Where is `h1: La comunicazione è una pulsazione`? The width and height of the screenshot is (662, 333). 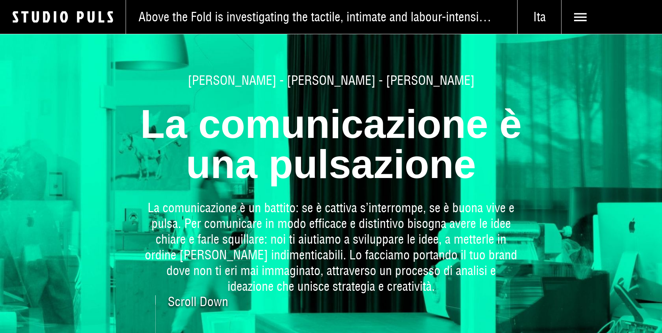 h1: La comunicazione è una pulsazione is located at coordinates (331, 144).